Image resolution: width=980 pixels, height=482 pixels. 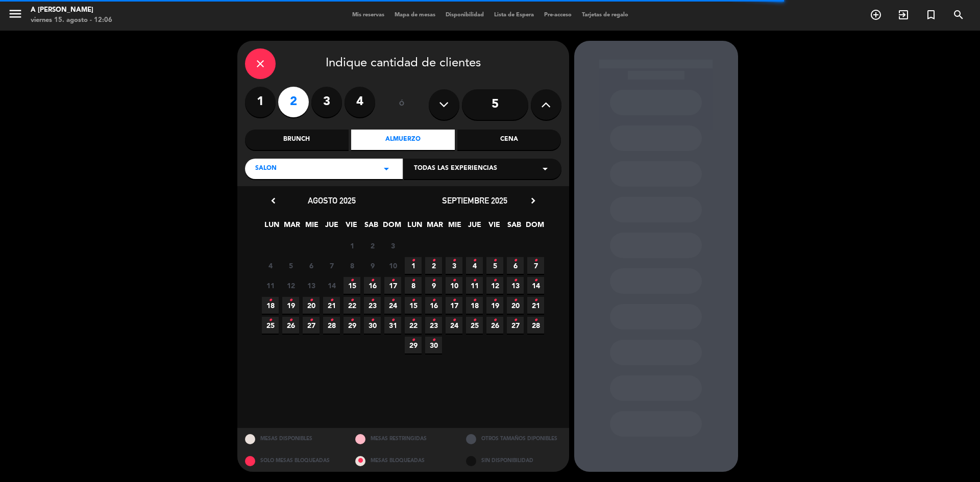 I want to click on span: 7, so click(x=535, y=265).